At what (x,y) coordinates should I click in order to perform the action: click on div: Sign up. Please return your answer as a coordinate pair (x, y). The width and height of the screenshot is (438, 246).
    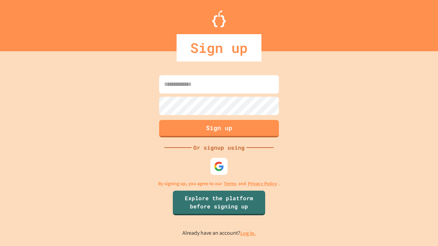
    Looking at the image, I should click on (219, 48).